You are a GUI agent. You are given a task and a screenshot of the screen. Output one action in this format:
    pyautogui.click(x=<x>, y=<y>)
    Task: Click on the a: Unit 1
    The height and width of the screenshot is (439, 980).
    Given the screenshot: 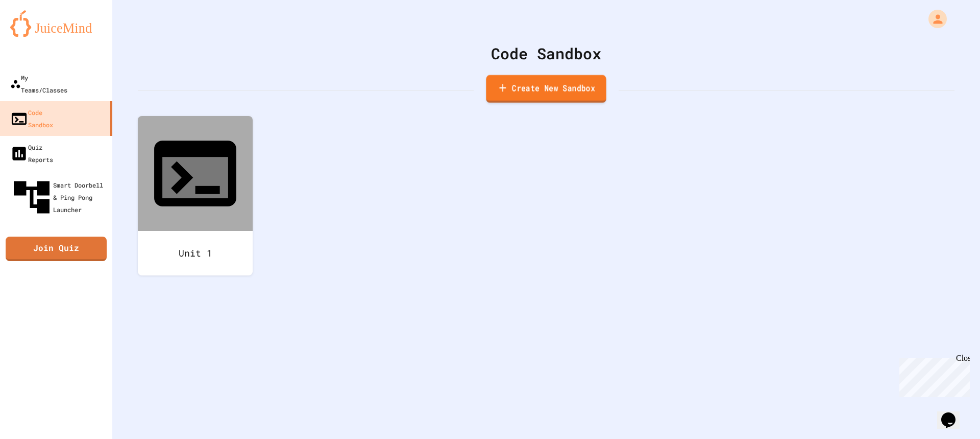 What is the action you would take?
    pyautogui.click(x=195, y=196)
    